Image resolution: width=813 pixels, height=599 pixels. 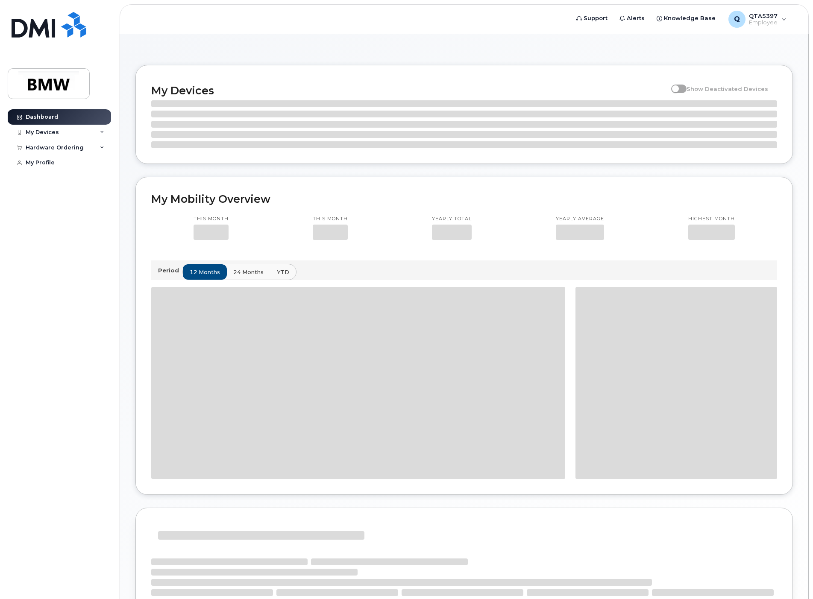 What do you see at coordinates (170, 270) in the screenshot?
I see `p: Period` at bounding box center [170, 270].